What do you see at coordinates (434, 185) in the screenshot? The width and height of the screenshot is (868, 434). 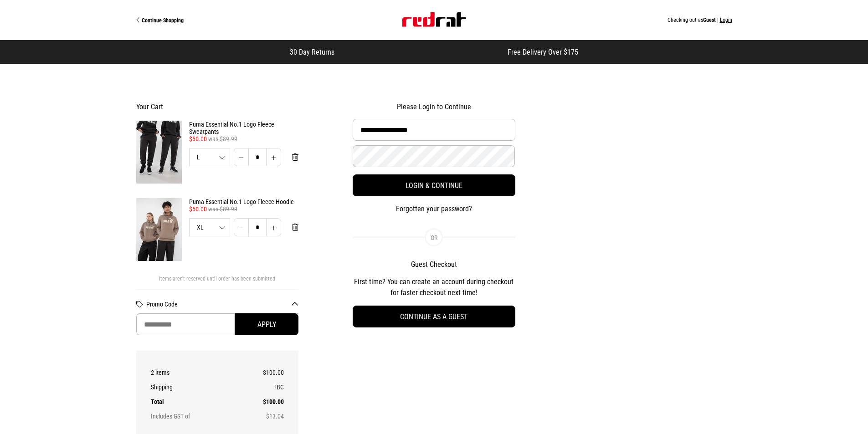 I see `button: Login & Continue` at bounding box center [434, 185].